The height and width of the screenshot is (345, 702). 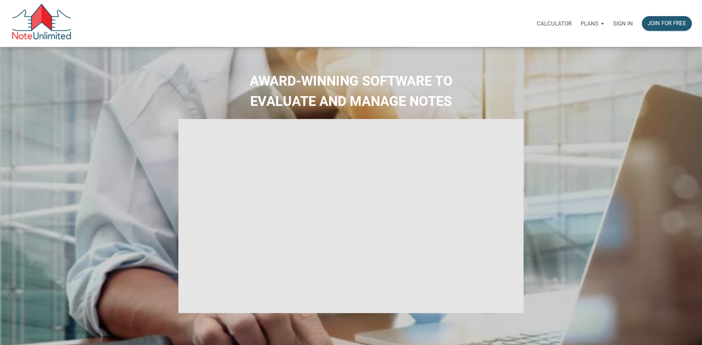 What do you see at coordinates (592, 23) in the screenshot?
I see `a: Plans` at bounding box center [592, 23].